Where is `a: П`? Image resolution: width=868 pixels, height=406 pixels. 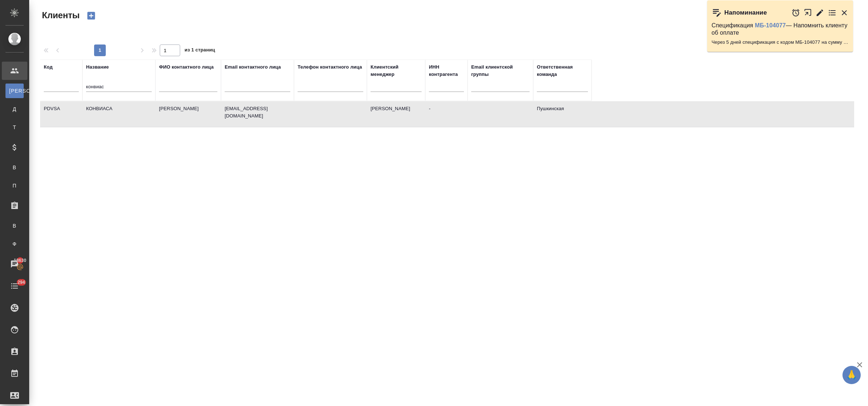 a: П is located at coordinates (15, 185).